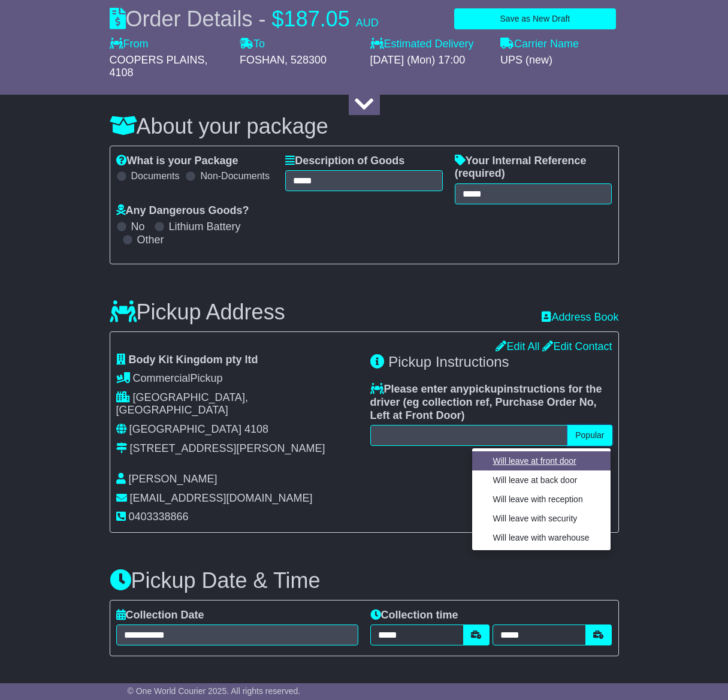  Describe the element at coordinates (317, 19) in the screenshot. I see `span: 187.05` at that location.